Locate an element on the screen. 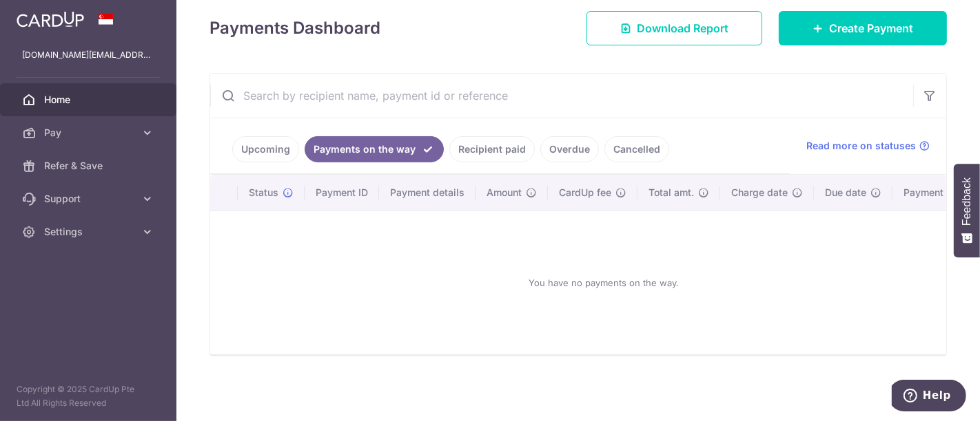 The width and height of the screenshot is (980, 421). a: Download Report is located at coordinates (674, 29).